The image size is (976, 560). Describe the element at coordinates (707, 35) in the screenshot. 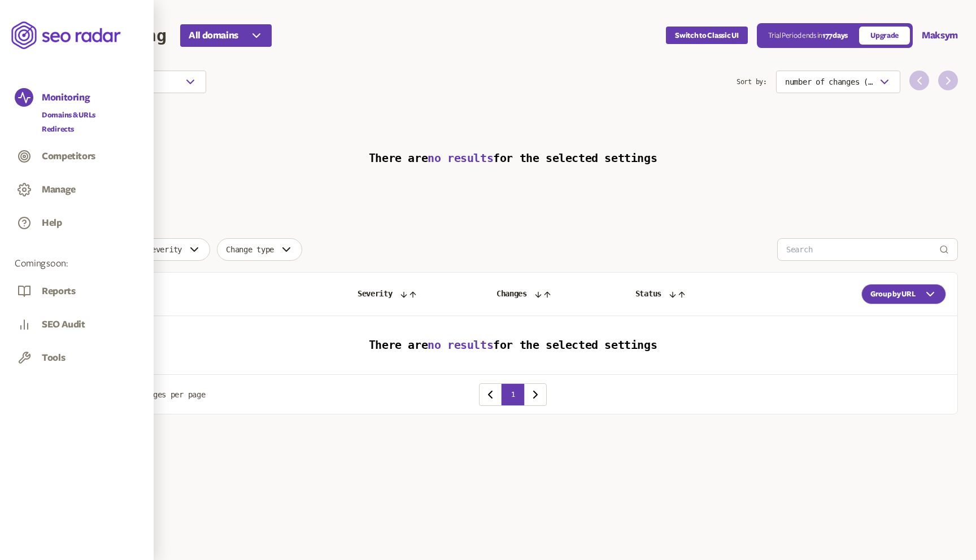

I see `button: Switch to Classic UI` at that location.